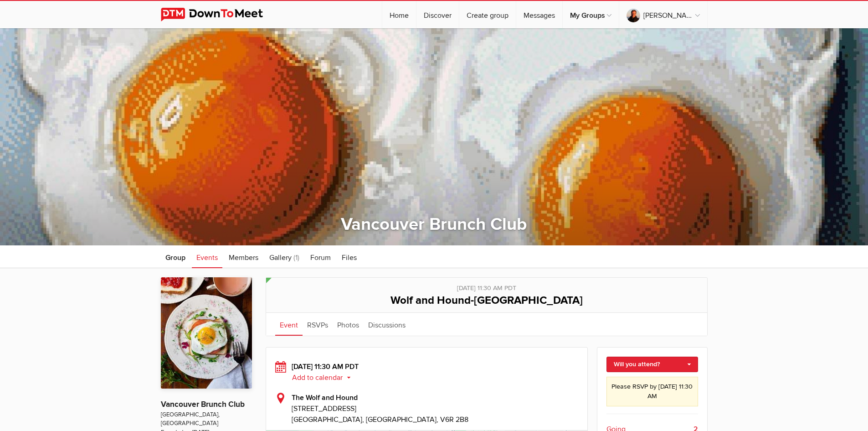 The height and width of the screenshot is (431, 868). Describe the element at coordinates (176, 257) in the screenshot. I see `span: Group` at that location.